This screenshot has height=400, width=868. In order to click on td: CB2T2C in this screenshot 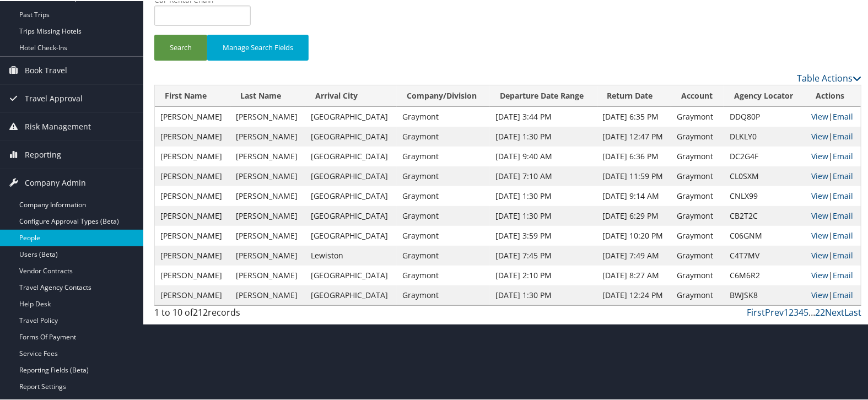, I will do `click(765, 215)`.